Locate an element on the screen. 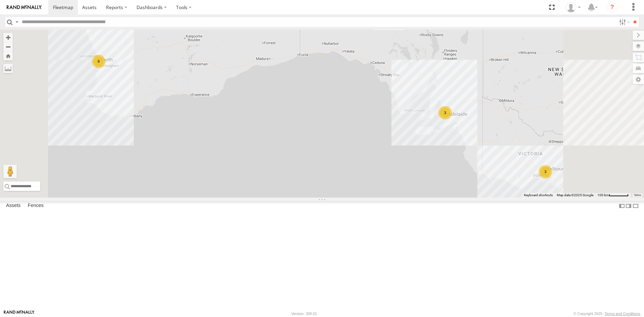 The width and height of the screenshot is (644, 317). a: Visit our Website is located at coordinates (19, 314).